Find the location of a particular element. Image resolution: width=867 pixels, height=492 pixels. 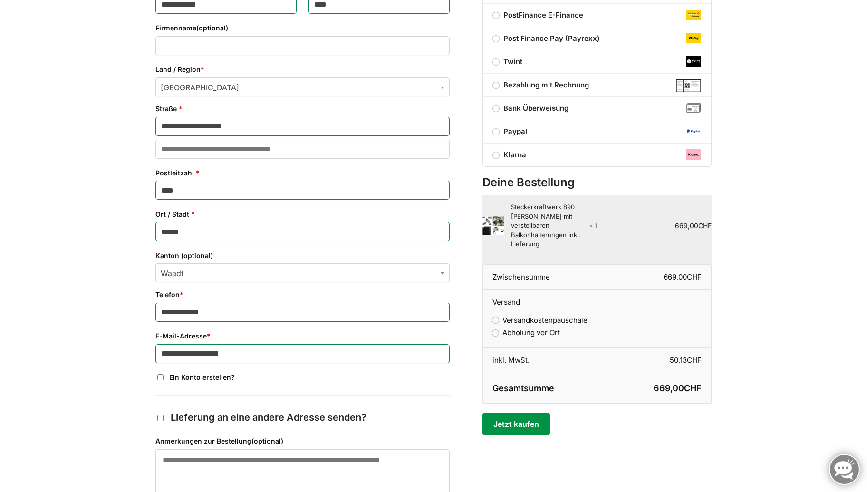

img: 860 Watt Komplett mit Balkonhalterung is located at coordinates (493, 226).